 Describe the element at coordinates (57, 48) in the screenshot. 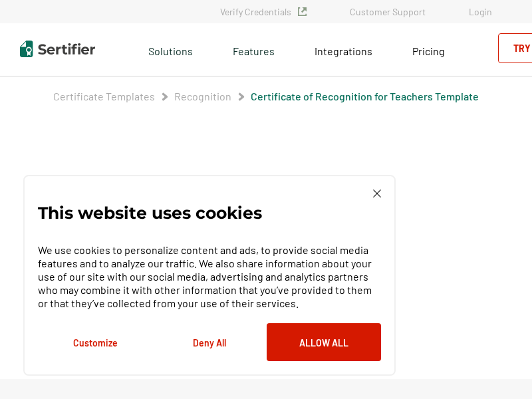

I see `img: Sertifier | Digital Credentialing Platform` at that location.